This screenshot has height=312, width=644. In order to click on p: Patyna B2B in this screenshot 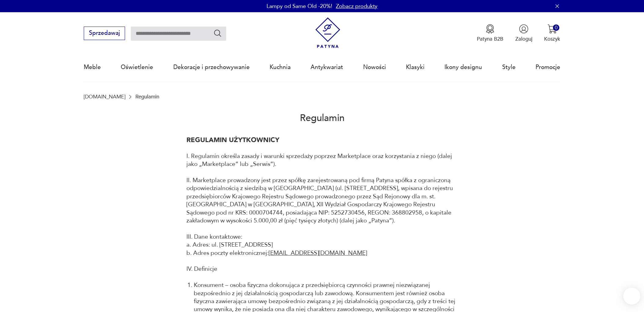, I will do `click(490, 39)`.